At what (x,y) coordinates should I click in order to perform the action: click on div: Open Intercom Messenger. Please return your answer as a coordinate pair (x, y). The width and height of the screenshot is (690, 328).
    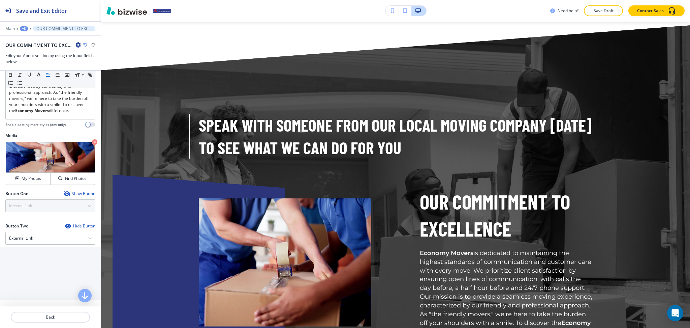
    Looking at the image, I should click on (675, 313).